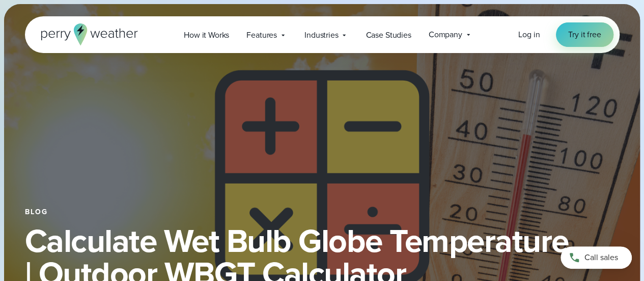 This screenshot has width=644, height=281. I want to click on a: Try it free, so click(585, 35).